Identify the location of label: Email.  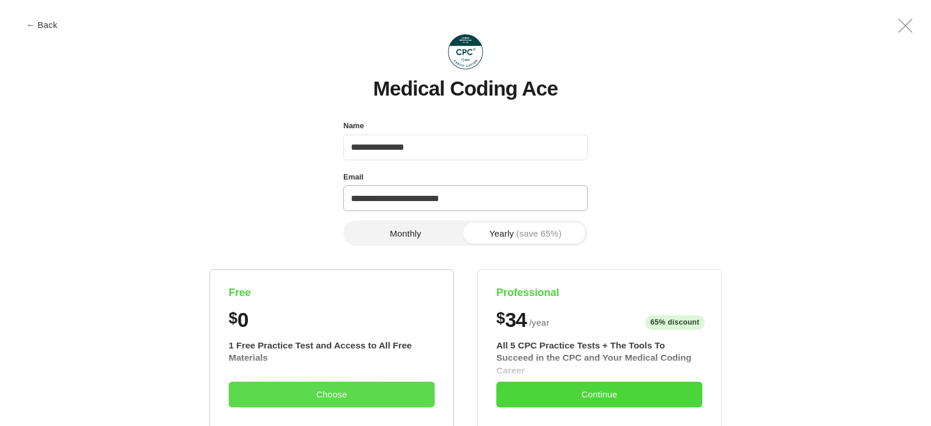
(353, 177).